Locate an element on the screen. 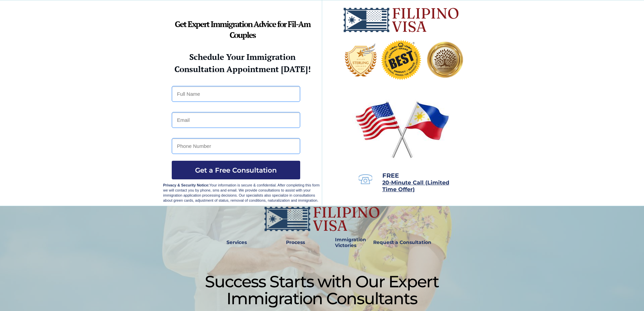 Image resolution: width=644 pixels, height=311 pixels. a: Services is located at coordinates (237, 243).